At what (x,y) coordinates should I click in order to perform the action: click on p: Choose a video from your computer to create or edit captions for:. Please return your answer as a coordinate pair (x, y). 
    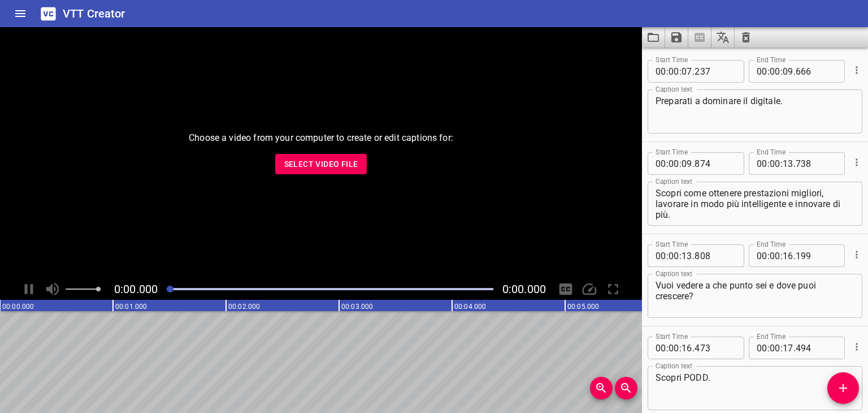
    Looking at the image, I should click on (321, 138).